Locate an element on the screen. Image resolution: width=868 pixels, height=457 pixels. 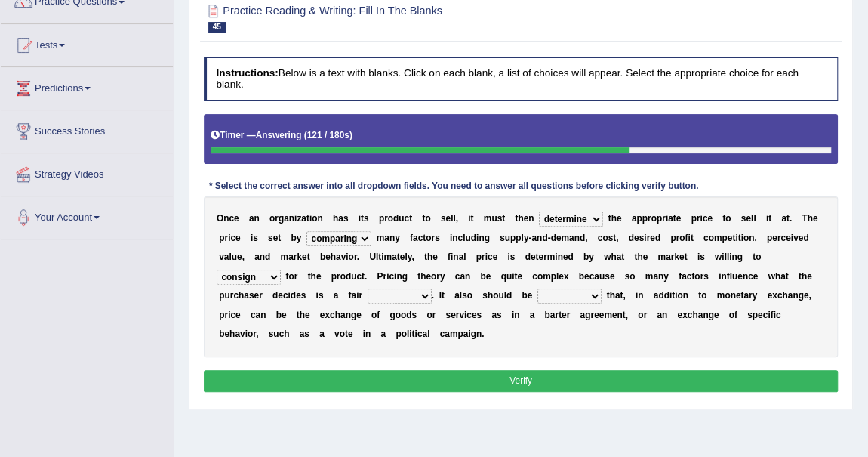
b: k is located at coordinates (298, 256).